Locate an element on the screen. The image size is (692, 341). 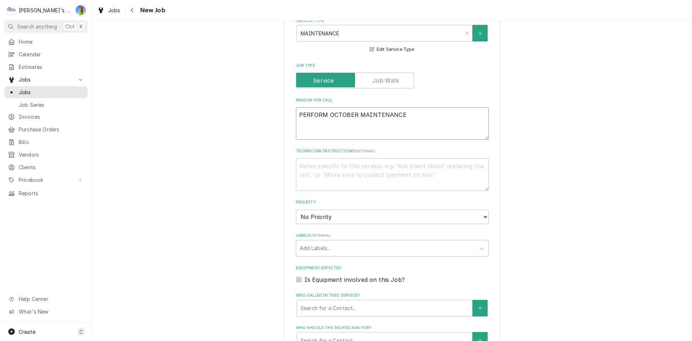
span: Create is located at coordinates (27, 331).